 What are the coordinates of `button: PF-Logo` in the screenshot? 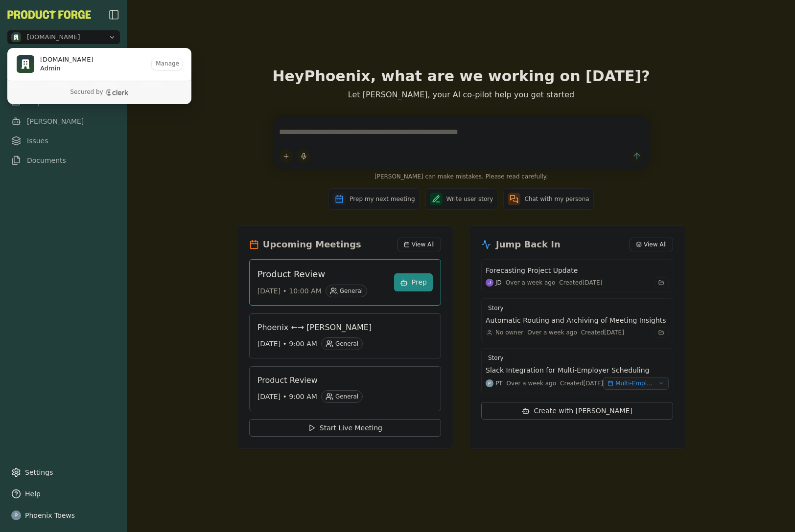 It's located at (49, 15).